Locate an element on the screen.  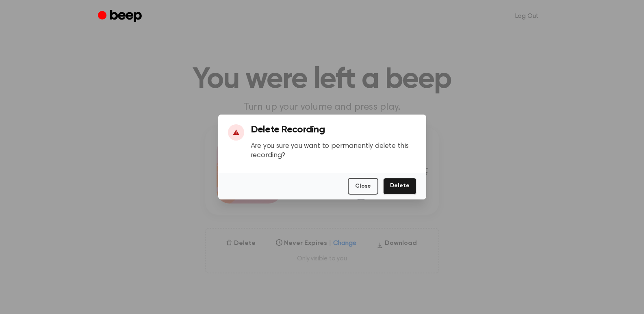
h3: Delete Recording is located at coordinates (333, 130).